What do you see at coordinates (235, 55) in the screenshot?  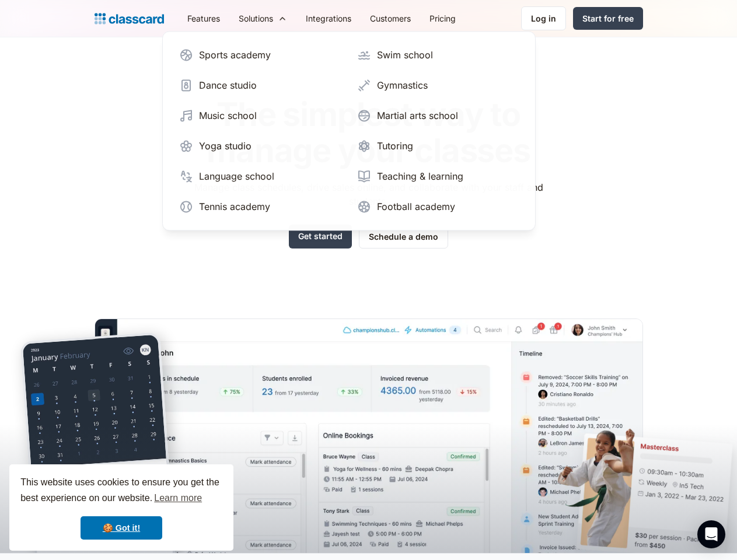 I see `div: Sports academy` at bounding box center [235, 55].